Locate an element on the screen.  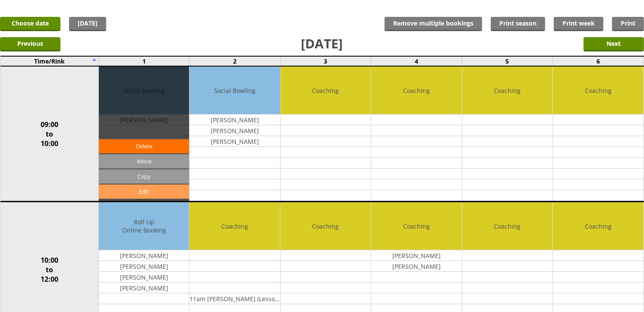
a: Edit is located at coordinates (144, 191).